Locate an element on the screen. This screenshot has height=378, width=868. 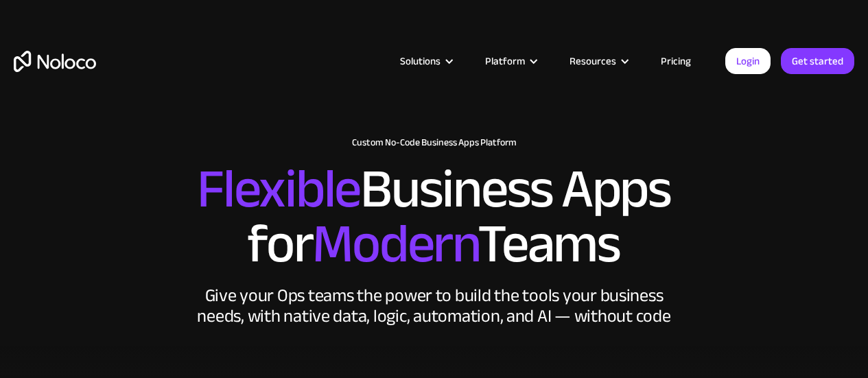
div: Give your Ops teams the power to build the tools your business needs, with native data, logic, au... is located at coordinates (434, 306).